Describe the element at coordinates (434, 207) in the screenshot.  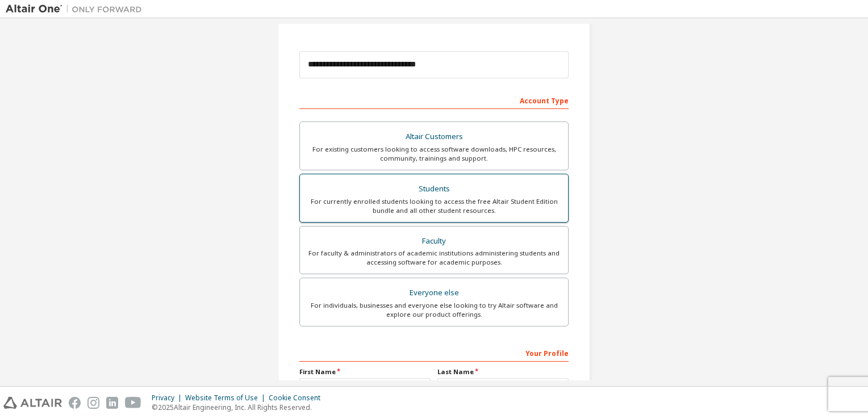
I see `div: For currently enrolled students looking to access the free Altair Student Edition bundle and all ...` at that location.